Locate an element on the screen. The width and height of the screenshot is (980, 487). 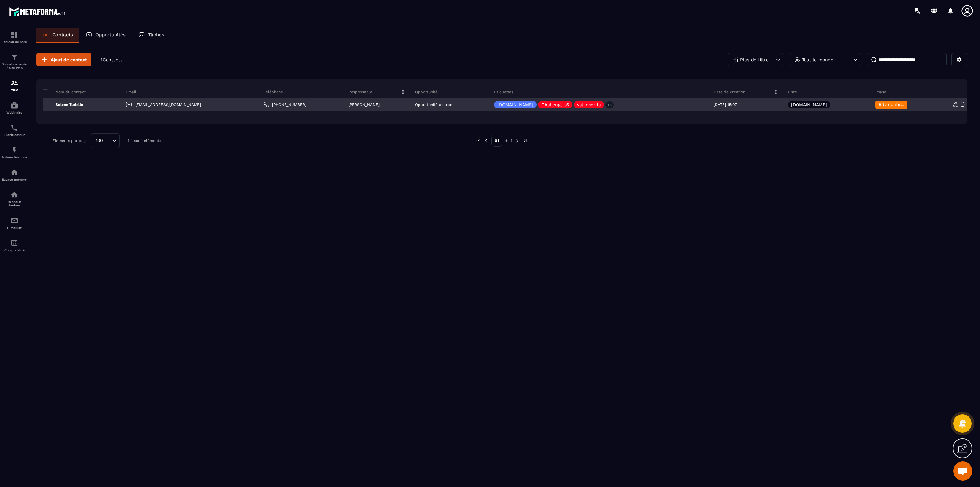
img: accountant is located at coordinates (15, 243).